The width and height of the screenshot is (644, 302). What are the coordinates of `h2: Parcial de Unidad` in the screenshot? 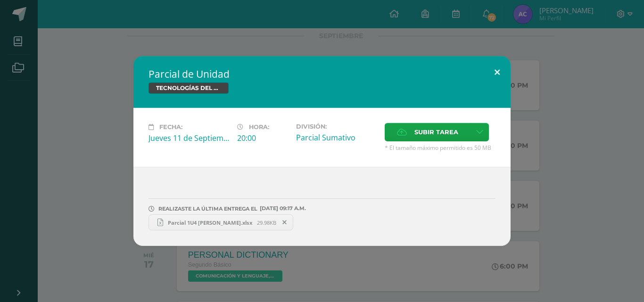 It's located at (322, 74).